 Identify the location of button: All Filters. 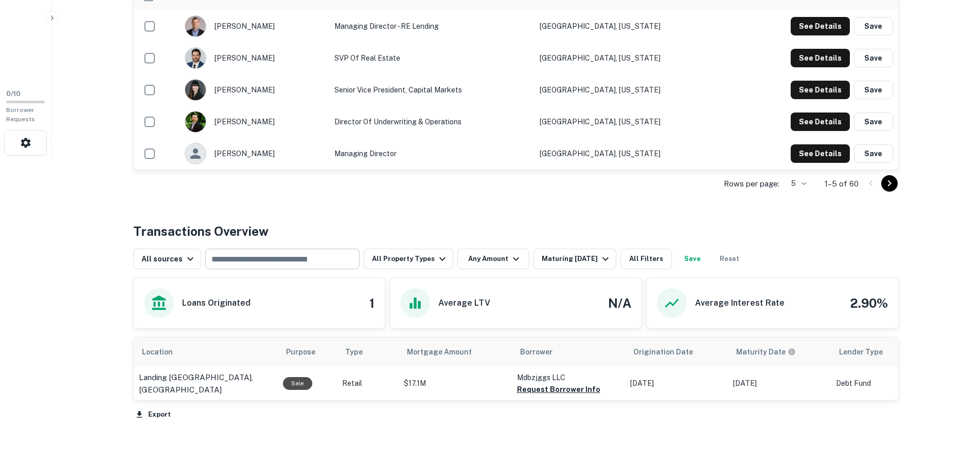
(646, 259).